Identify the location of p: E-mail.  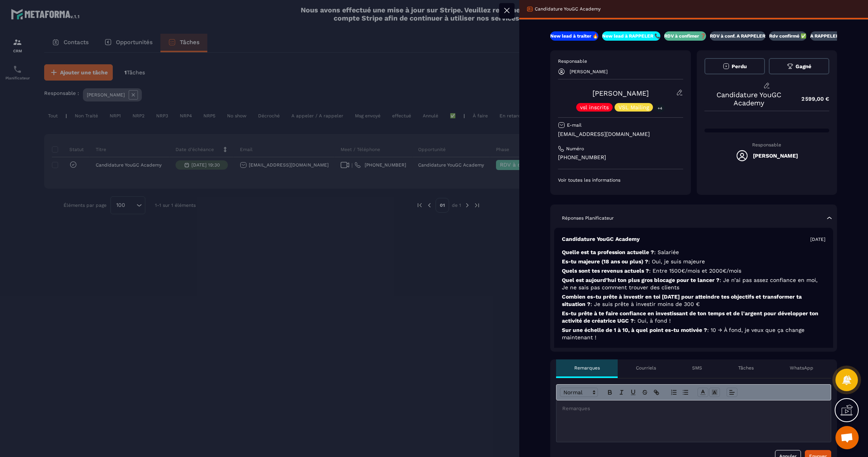
(575, 125).